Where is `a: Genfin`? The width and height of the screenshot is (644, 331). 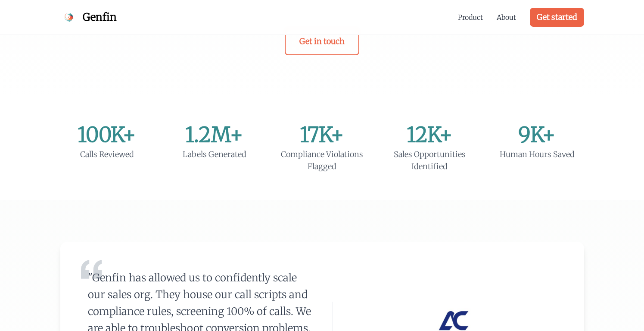
a: Genfin is located at coordinates (88, 17).